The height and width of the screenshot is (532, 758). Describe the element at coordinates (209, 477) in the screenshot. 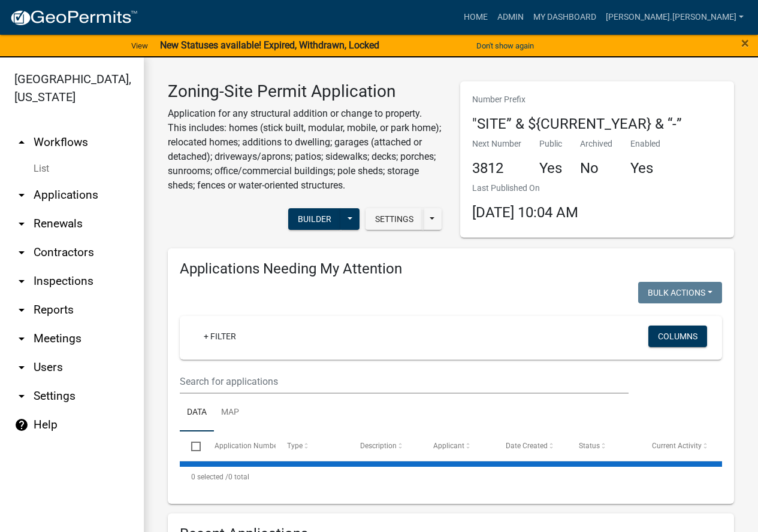

I see `span: 0 selected /` at that location.